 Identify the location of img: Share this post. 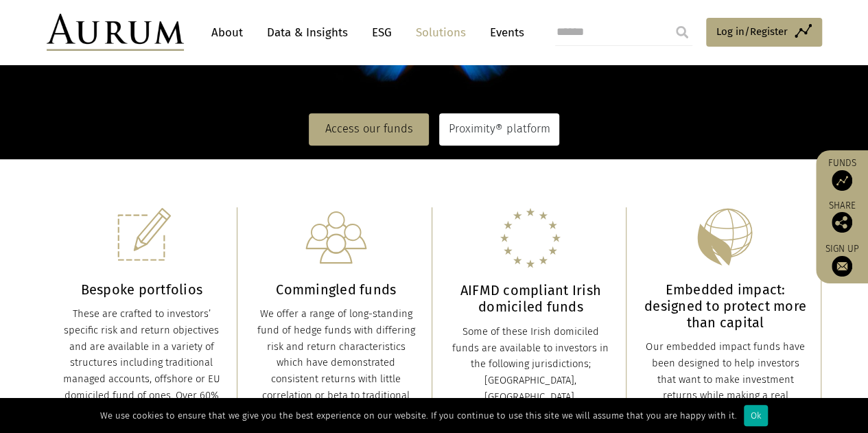
(842, 222).